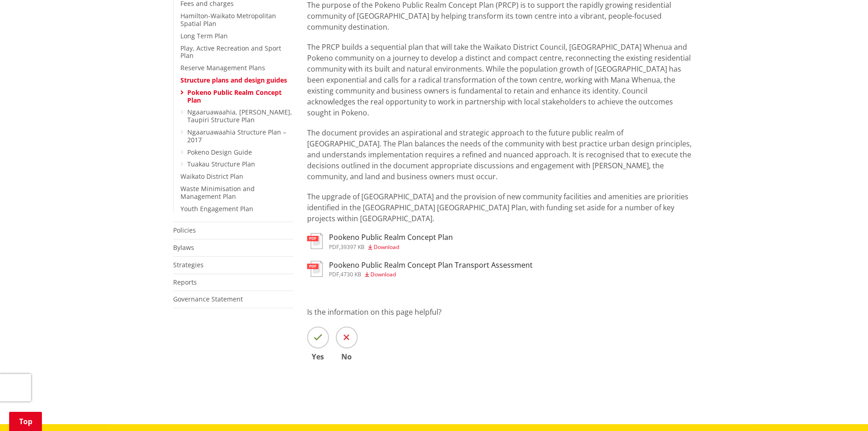 This screenshot has height=431, width=868. Describe the element at coordinates (420, 269) in the screenshot. I see `a: Pookeno Public Realm Concept Plan Transport Assessment pdf,4730 KB Download` at that location.